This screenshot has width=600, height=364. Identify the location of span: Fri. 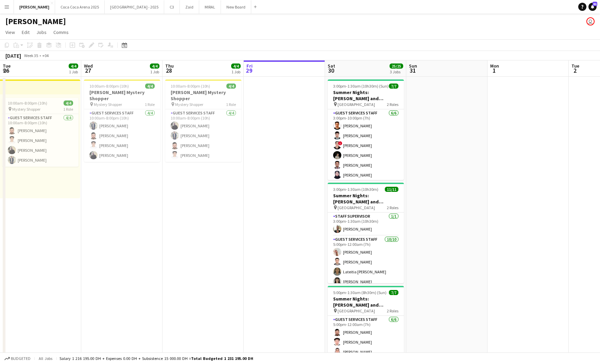
(249, 66).